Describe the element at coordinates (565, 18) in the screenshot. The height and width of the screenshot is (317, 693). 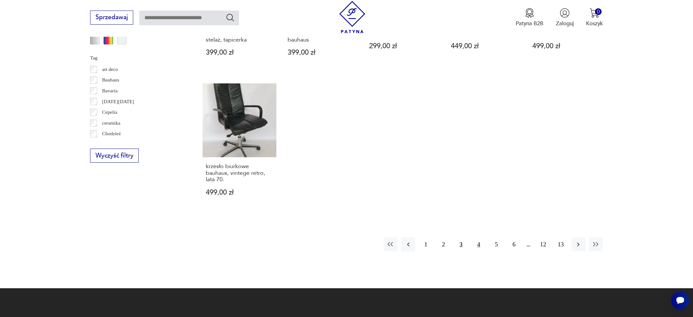
I see `button: Zaloguj` at that location.